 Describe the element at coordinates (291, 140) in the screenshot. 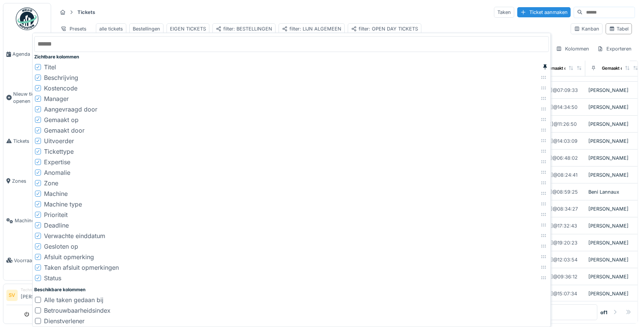

I see `li: Uitvoerder` at that location.